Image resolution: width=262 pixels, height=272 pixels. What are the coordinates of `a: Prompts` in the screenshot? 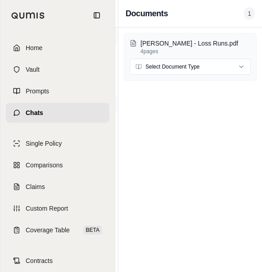 It's located at (58, 91).